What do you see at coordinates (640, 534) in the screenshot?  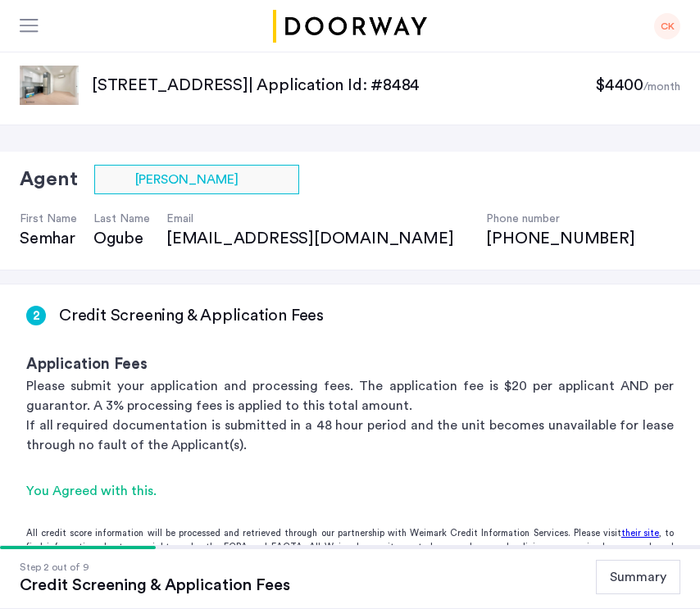 I see `a: their site` at bounding box center [640, 534].